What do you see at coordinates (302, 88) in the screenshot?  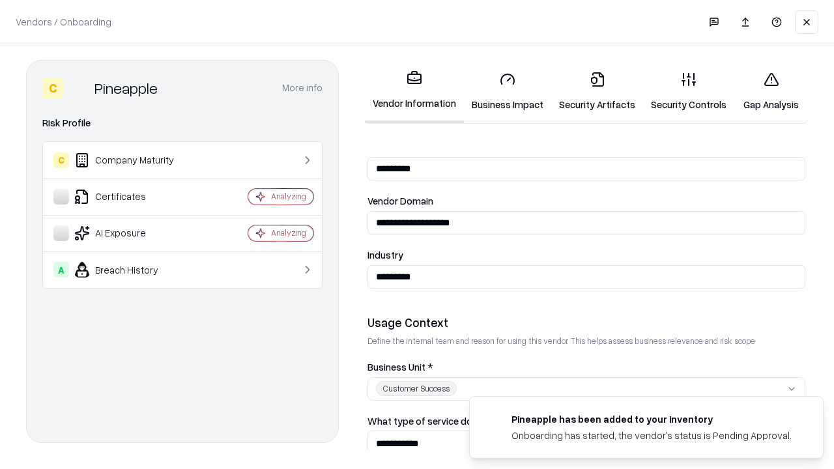 I see `button: More info` at bounding box center [302, 88].